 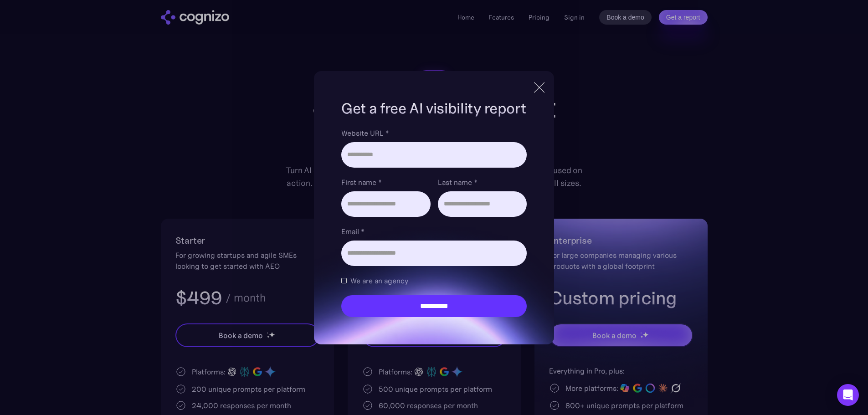 I want to click on form: Brand Report Form, so click(x=434, y=222).